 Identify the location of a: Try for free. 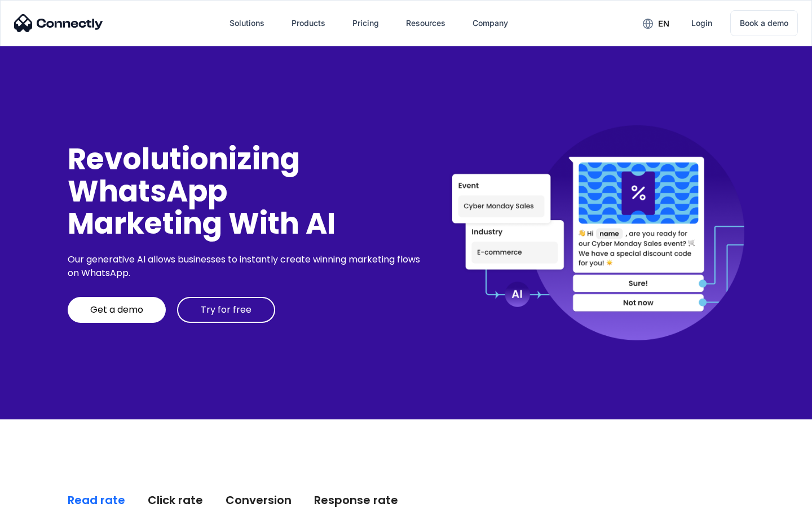
(227, 310).